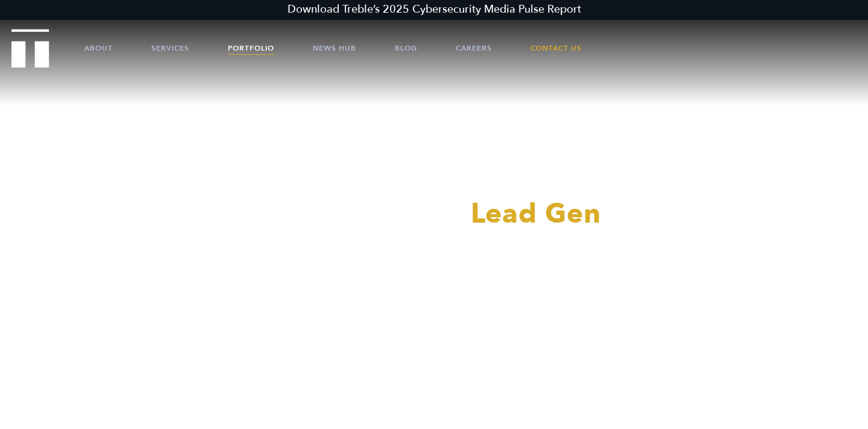  What do you see at coordinates (556, 48) in the screenshot?
I see `a: Contact Us` at bounding box center [556, 48].